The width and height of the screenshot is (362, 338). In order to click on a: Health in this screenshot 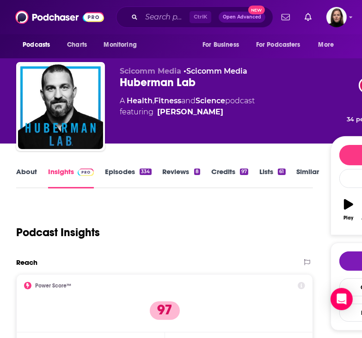, I will do `click(140, 100)`.